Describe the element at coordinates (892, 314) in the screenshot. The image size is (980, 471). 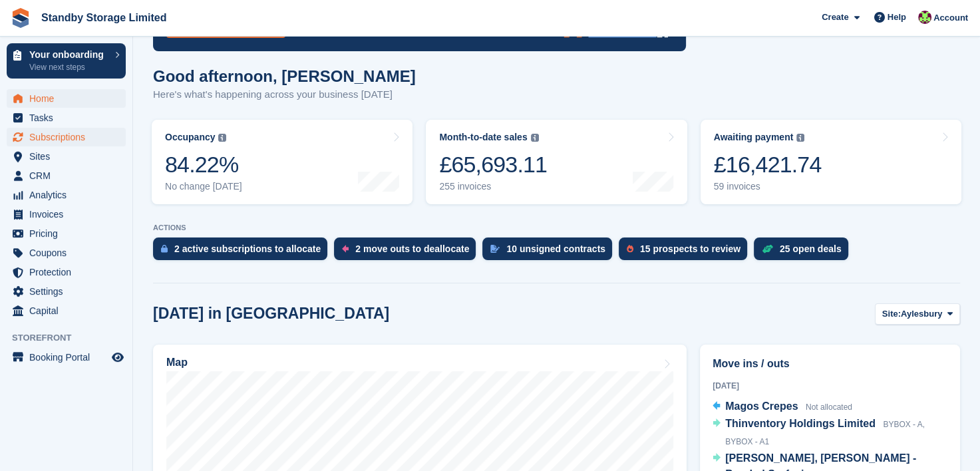
I see `span: Site:` at that location.